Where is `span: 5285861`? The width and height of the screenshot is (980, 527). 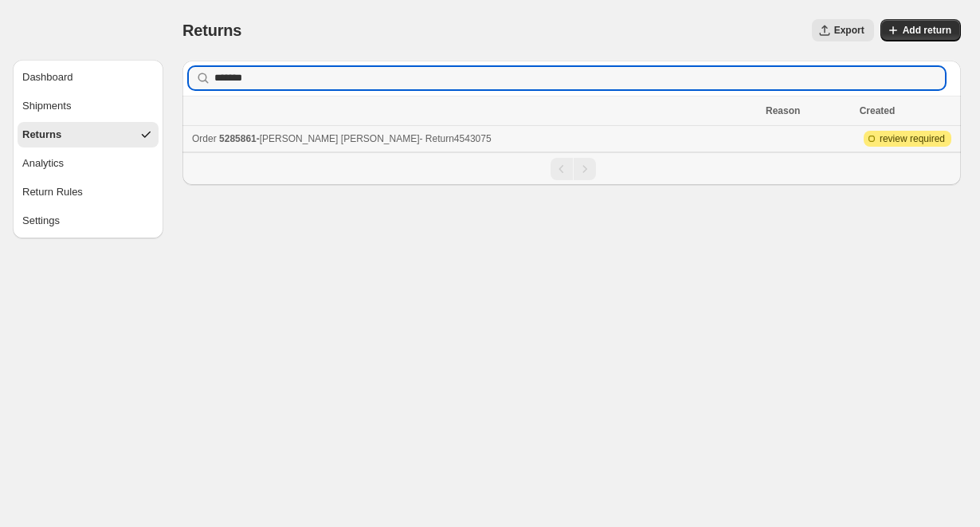
span: 5285861 is located at coordinates (237, 139).